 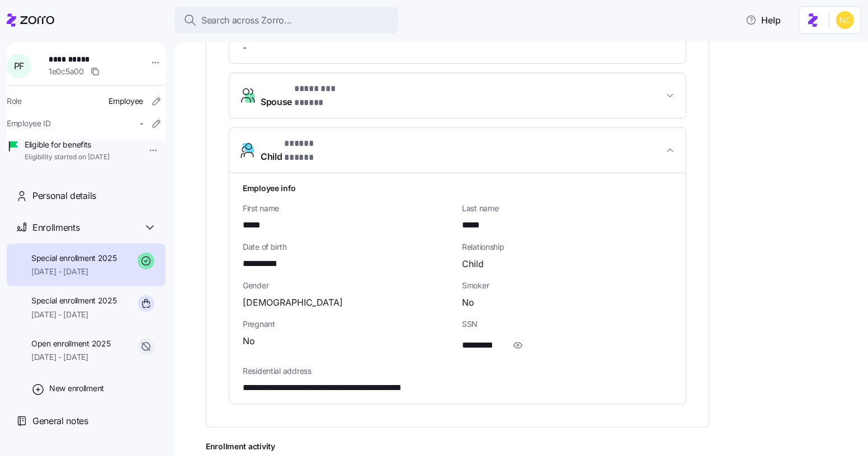 What do you see at coordinates (763, 21) in the screenshot?
I see `button: Help` at bounding box center [763, 21].